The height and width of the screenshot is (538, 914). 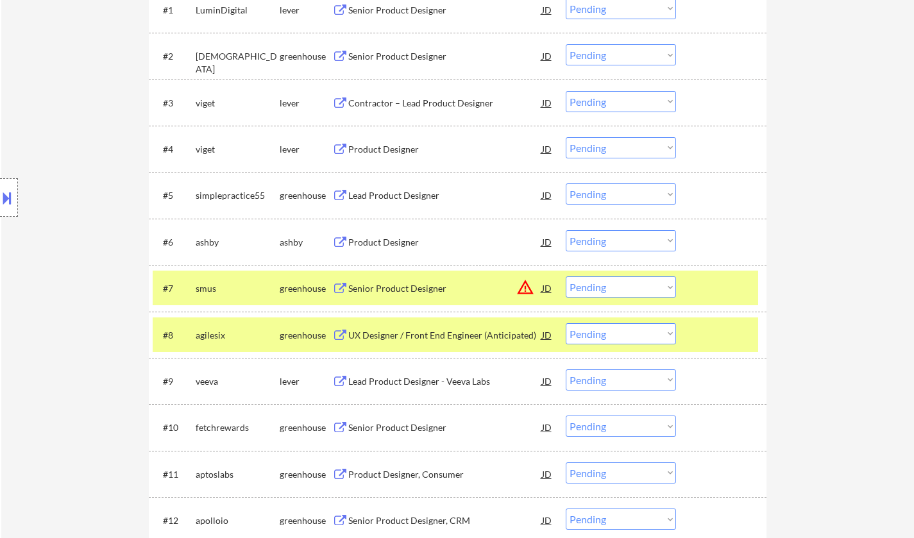 What do you see at coordinates (174, 335) in the screenshot?
I see `div: #8` at bounding box center [174, 335].